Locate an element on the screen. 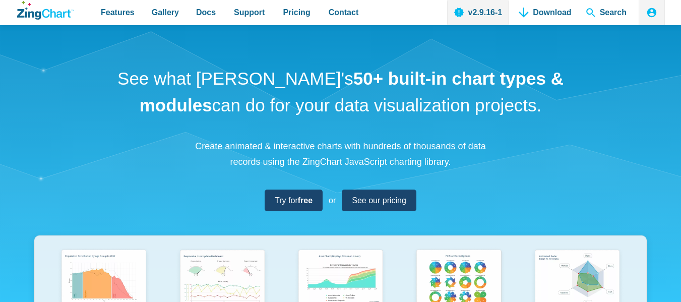  p: Create animated & interactive charts with hundreds of thousands of data records using the ZingCha... is located at coordinates (341, 154).